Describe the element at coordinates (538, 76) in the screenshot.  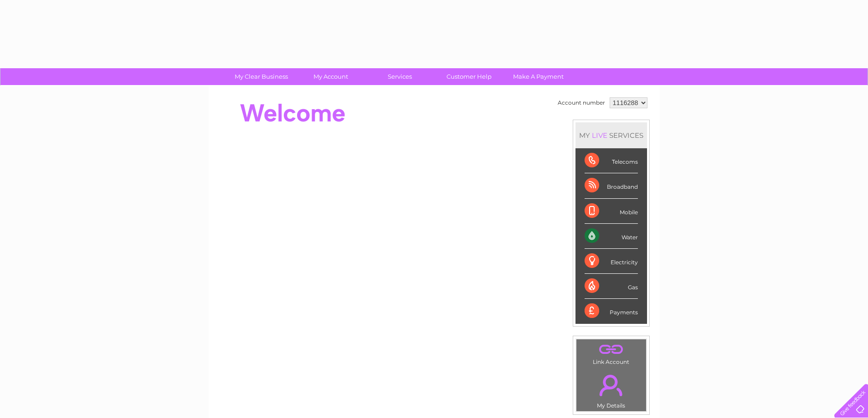
I see `a: Make A Payment` at that location.